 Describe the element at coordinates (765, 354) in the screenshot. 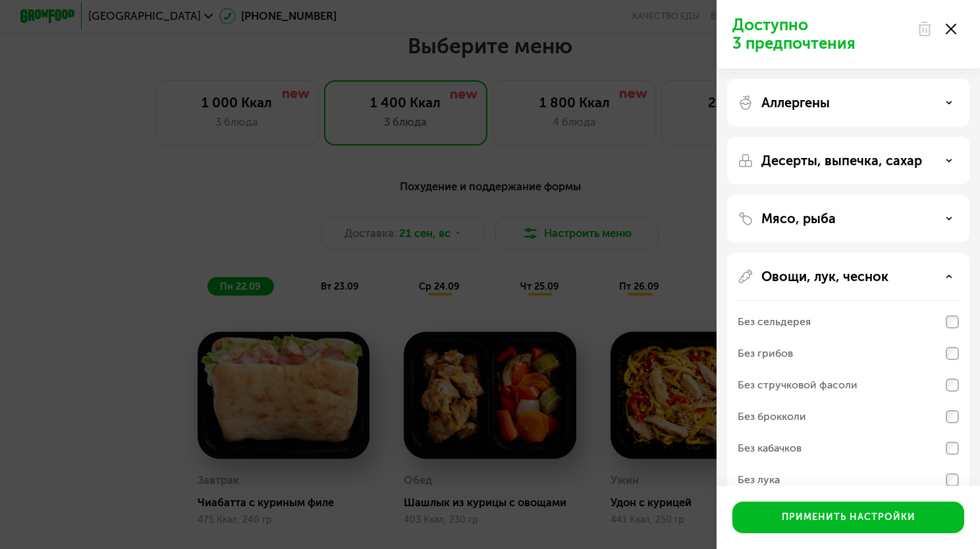

I see `div: Без грибов` at that location.